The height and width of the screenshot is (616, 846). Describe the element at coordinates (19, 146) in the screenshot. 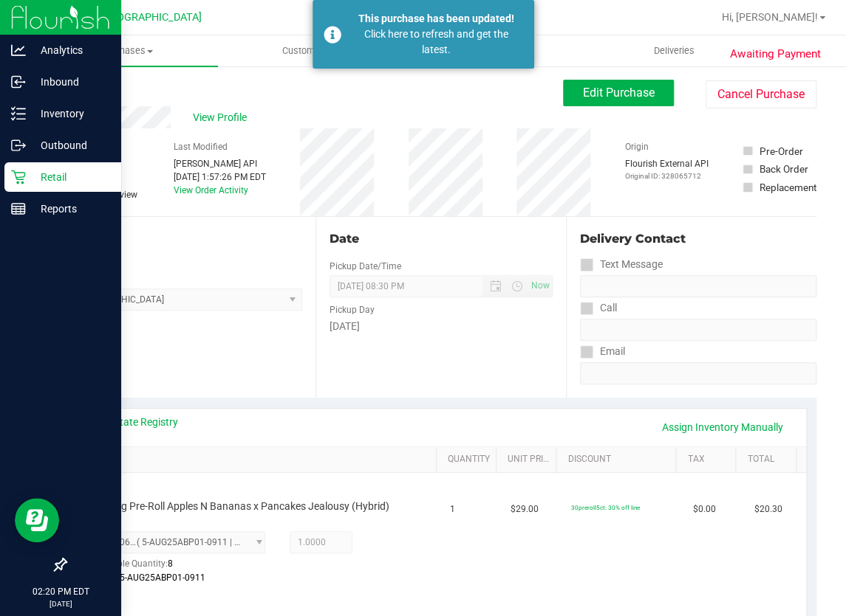

I see `inline-svg: Outbound` at that location.